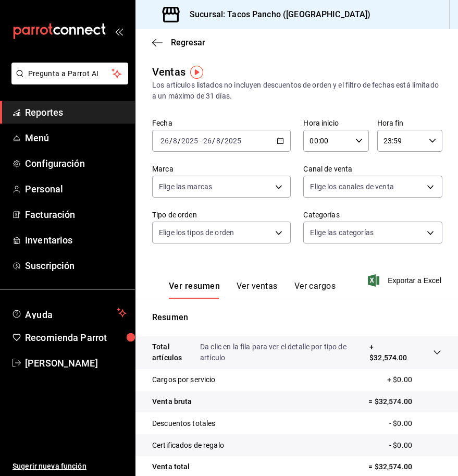 This screenshot has width=458, height=476. I want to click on label: Hora fin, so click(410, 123).